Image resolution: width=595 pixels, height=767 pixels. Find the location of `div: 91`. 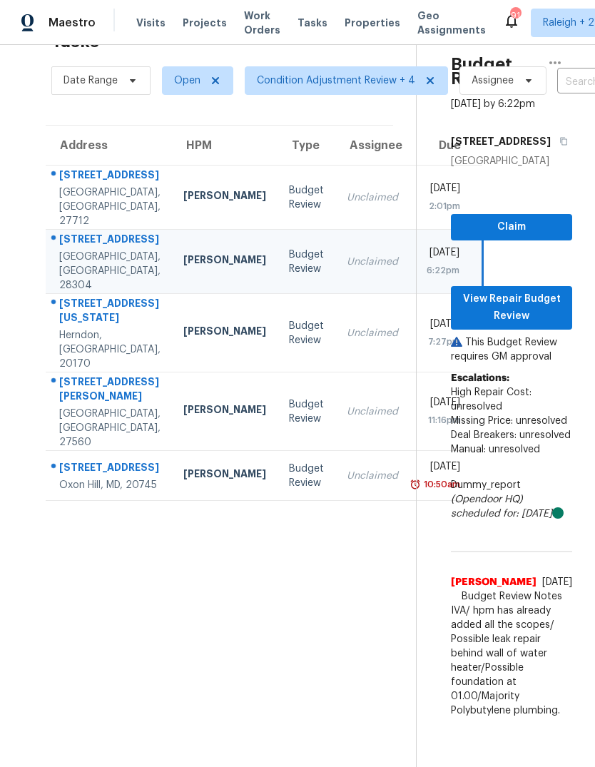

div: 91 is located at coordinates (515, 16).